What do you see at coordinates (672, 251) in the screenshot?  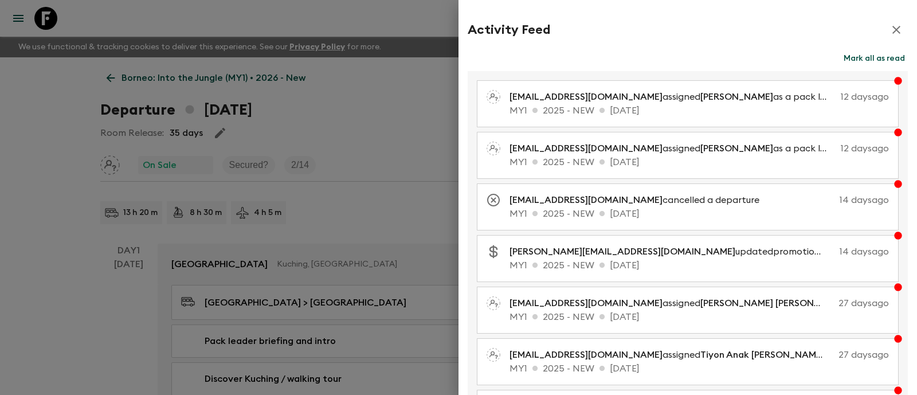 I see `p: updated promotional discounts` at bounding box center [672, 251].